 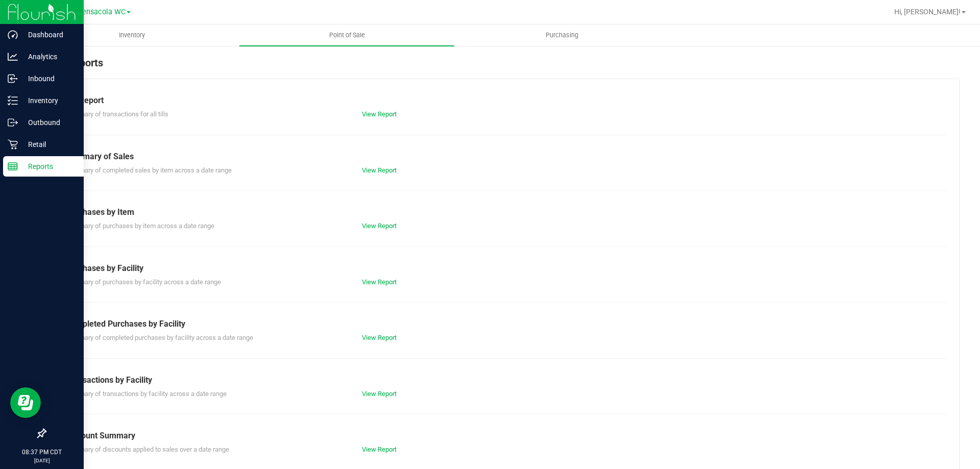 What do you see at coordinates (117, 114) in the screenshot?
I see `span: Summary of transactions for all tills` at bounding box center [117, 114].